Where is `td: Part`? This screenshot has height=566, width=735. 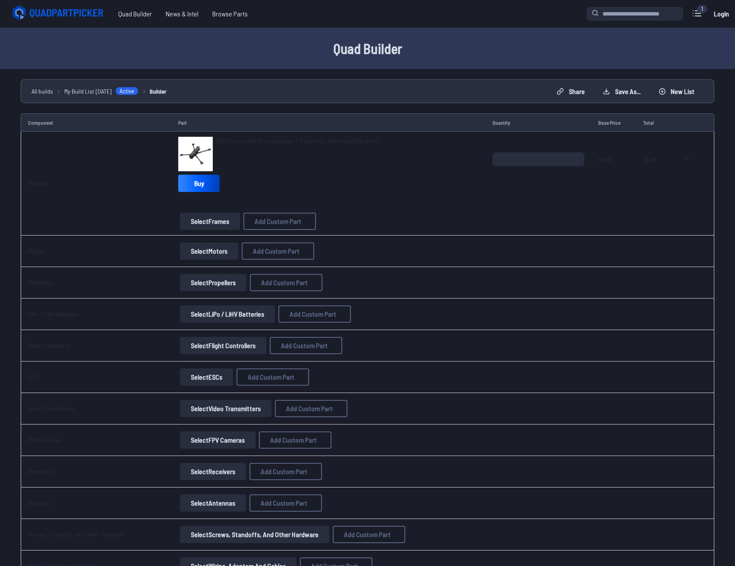 td: Part is located at coordinates (328, 122).